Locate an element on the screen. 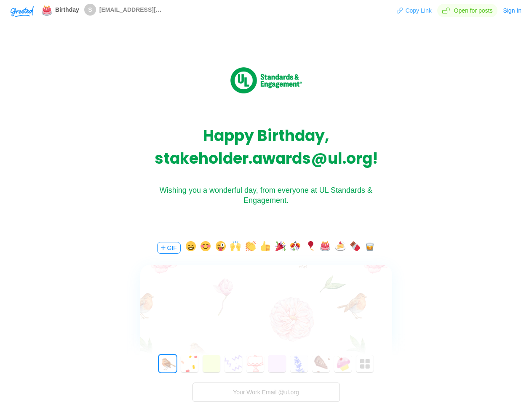  button: 3 is located at coordinates (233, 364).